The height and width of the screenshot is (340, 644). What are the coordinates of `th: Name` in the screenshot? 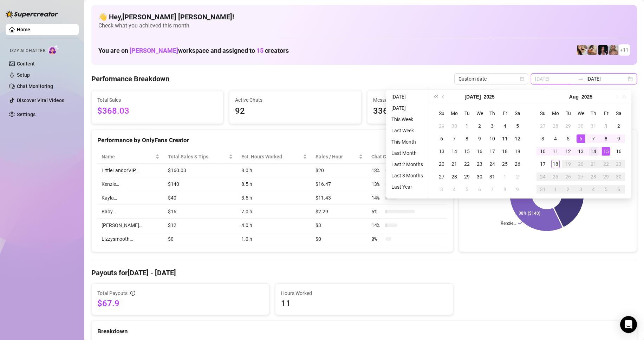 It's located at (130, 157).